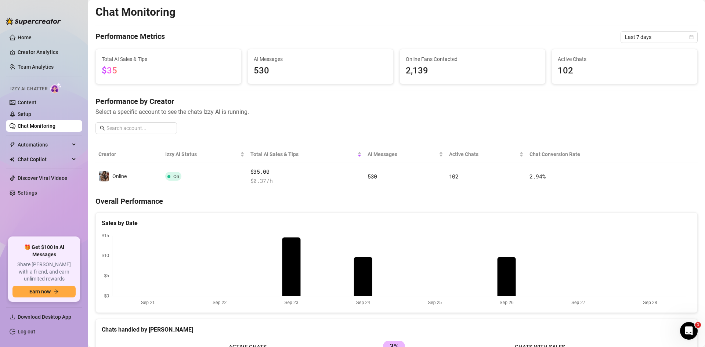 The image size is (705, 347). Describe the element at coordinates (36, 126) in the screenshot. I see `a: Chat Monitoring` at that location.